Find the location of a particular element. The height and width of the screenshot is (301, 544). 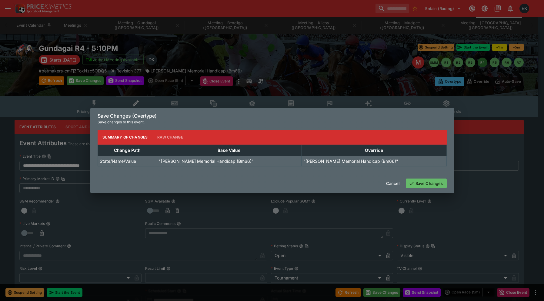

button: Raw Change is located at coordinates (170, 137).